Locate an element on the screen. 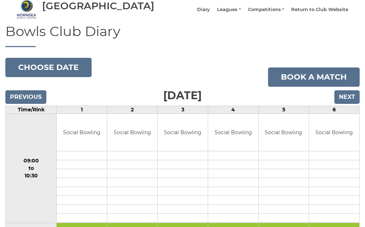 This screenshot has width=365, height=227. td: 4 is located at coordinates (233, 110).